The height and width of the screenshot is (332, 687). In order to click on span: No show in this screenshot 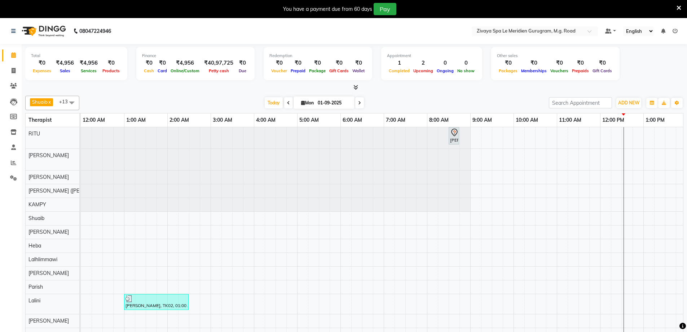, I will do `click(466, 71)`.